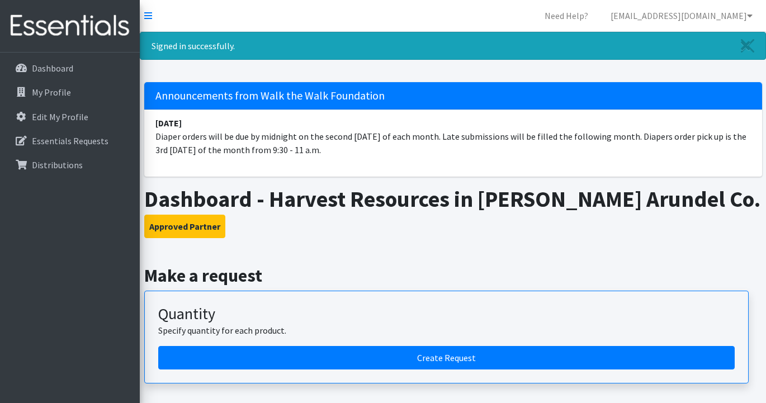  What do you see at coordinates (60, 117) in the screenshot?
I see `p: Edit My Profile` at bounding box center [60, 117].